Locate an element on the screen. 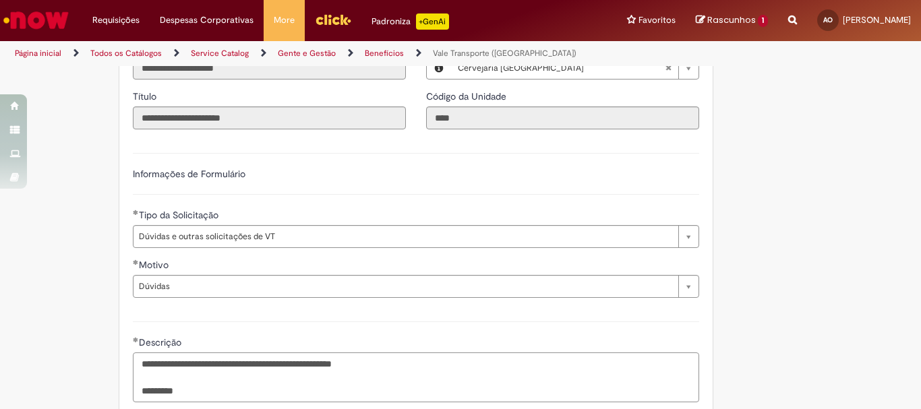  span: Despesas Corporativas is located at coordinates (206, 20).